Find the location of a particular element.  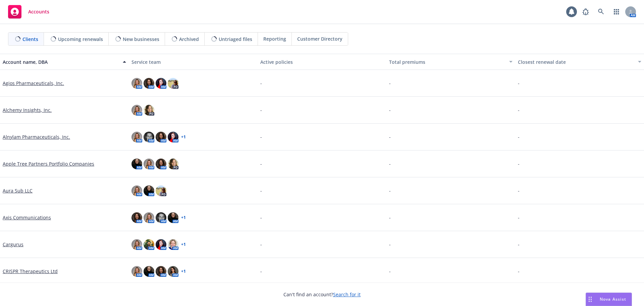

button: Closest renewal date is located at coordinates (580, 61).